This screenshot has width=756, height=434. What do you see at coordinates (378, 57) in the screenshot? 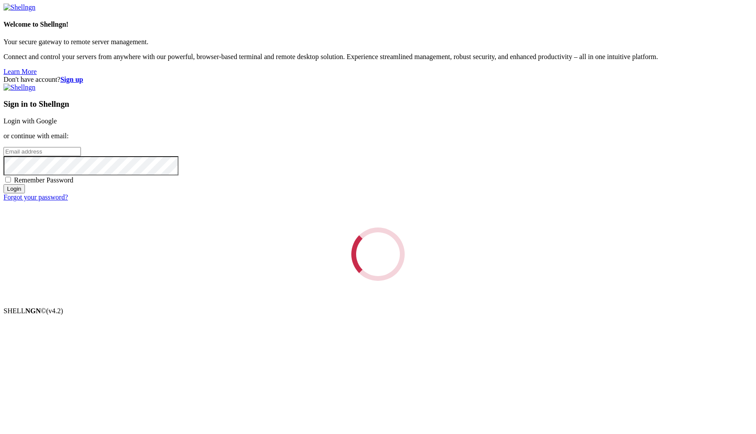
I see `p: Connect and control your servers from anywhere with our powerful, browser-based terminal and remo...` at bounding box center [378, 57].